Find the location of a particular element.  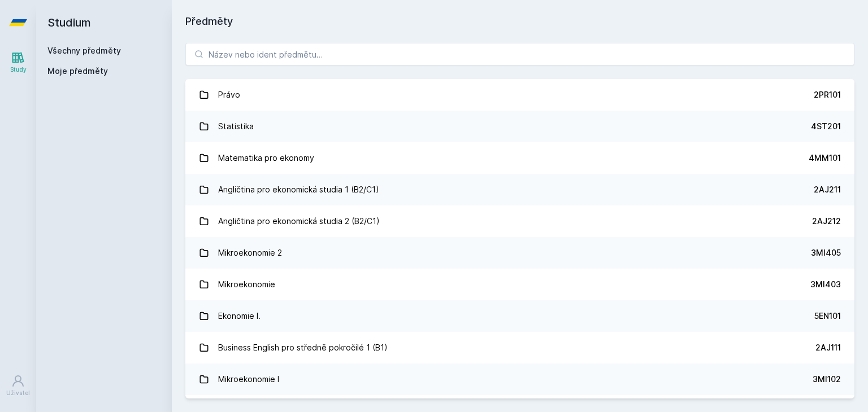

div: 3MI102 is located at coordinates (827, 380).